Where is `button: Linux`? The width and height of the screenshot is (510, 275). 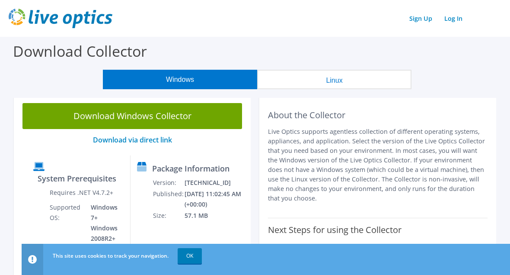 button: Linux is located at coordinates (334, 79).